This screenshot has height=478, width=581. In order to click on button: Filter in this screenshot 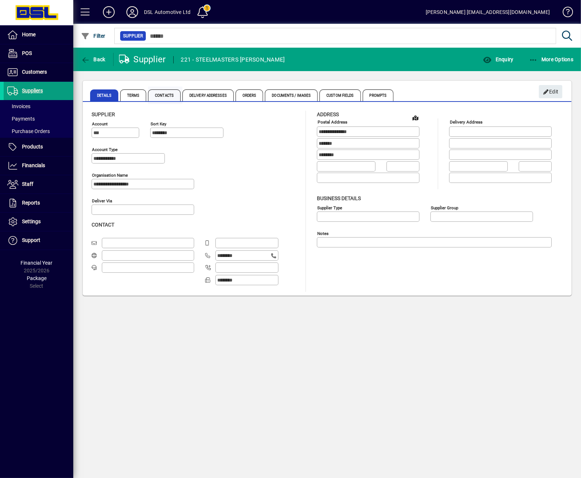, I will do `click(93, 36)`.